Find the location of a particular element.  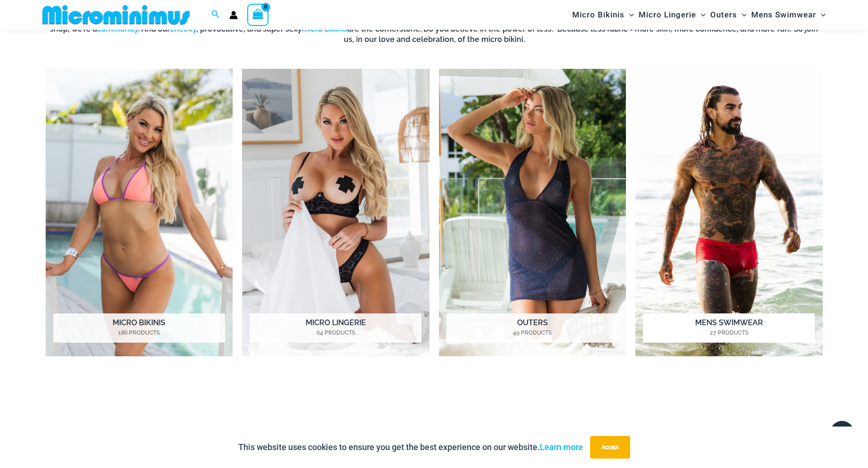

a: Micro BikinisMenu ToggleMenu Toggle is located at coordinates (603, 14).